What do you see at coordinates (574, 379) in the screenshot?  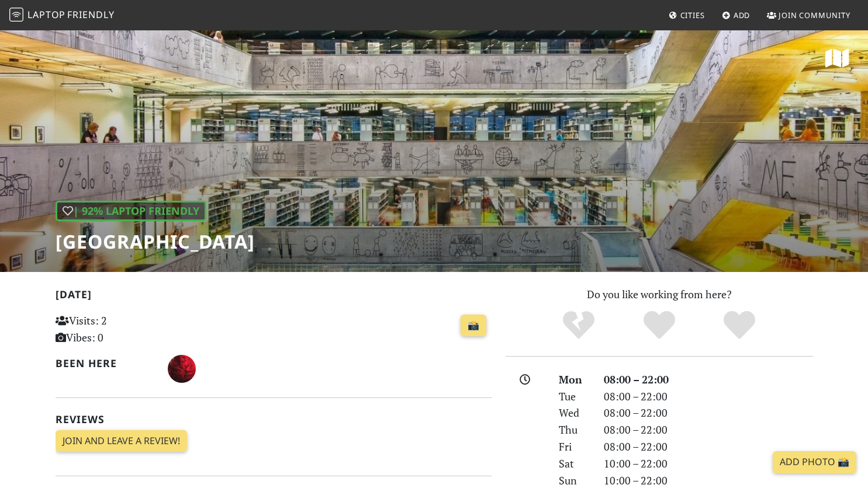 I see `div: Mon` at bounding box center [574, 379].